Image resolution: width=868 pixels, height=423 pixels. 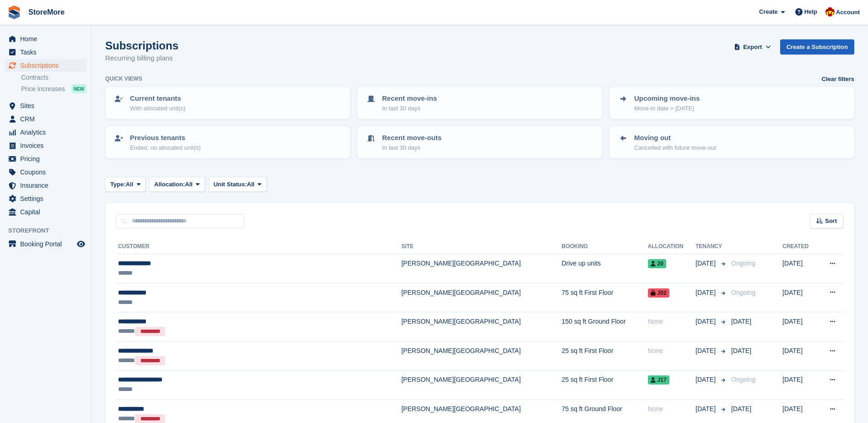 I want to click on td: 75 sq ft First Floor, so click(x=604, y=297).